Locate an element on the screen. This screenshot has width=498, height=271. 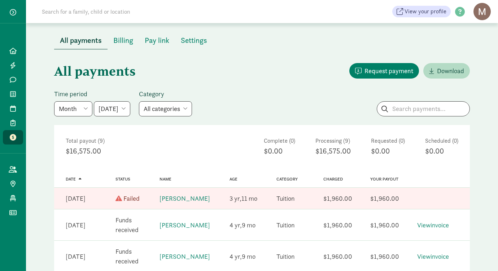
span: Failed is located at coordinates (131, 198).